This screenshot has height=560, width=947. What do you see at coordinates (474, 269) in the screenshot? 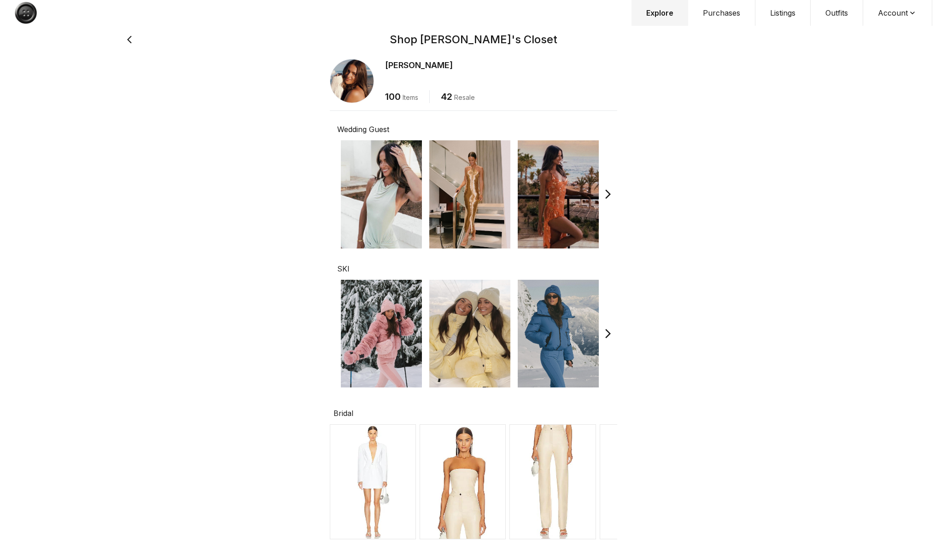
I see `div: SKI` at bounding box center [474, 269].